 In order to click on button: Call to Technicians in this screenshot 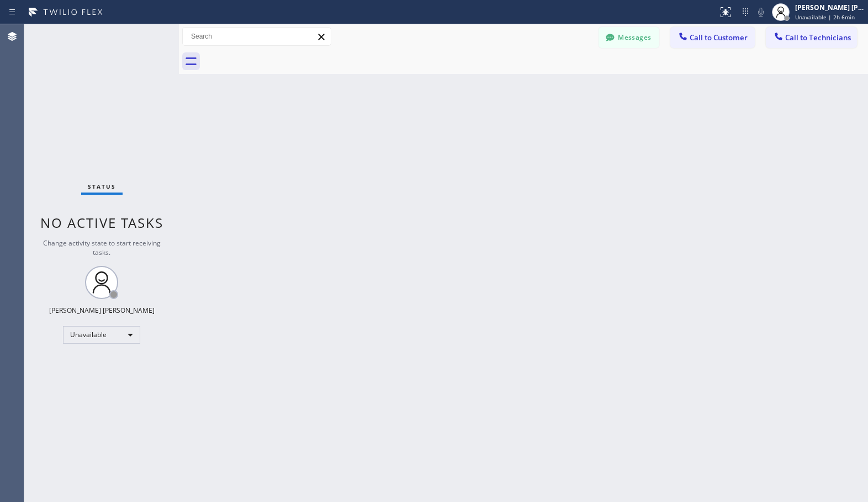, I will do `click(812, 38)`.